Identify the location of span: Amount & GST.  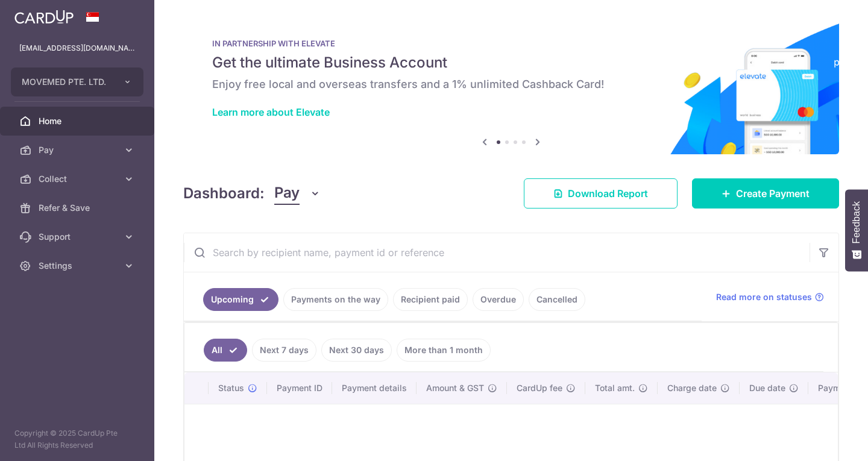
(455, 388).